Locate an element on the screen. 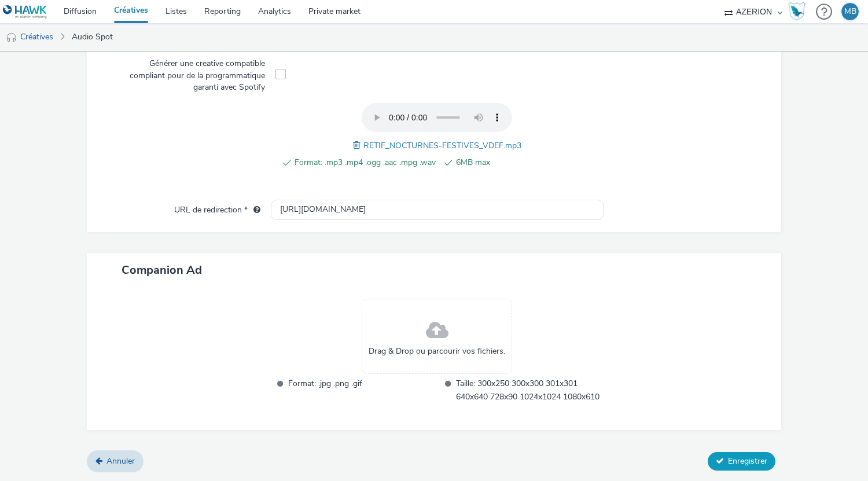 This screenshot has height=481, width=868. input: url... is located at coordinates (437, 210).